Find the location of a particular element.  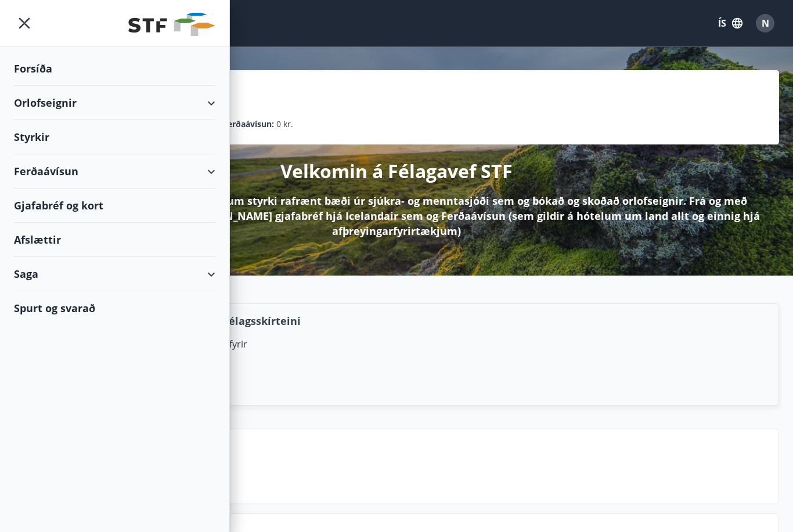

div: Afslættir is located at coordinates (114, 240).